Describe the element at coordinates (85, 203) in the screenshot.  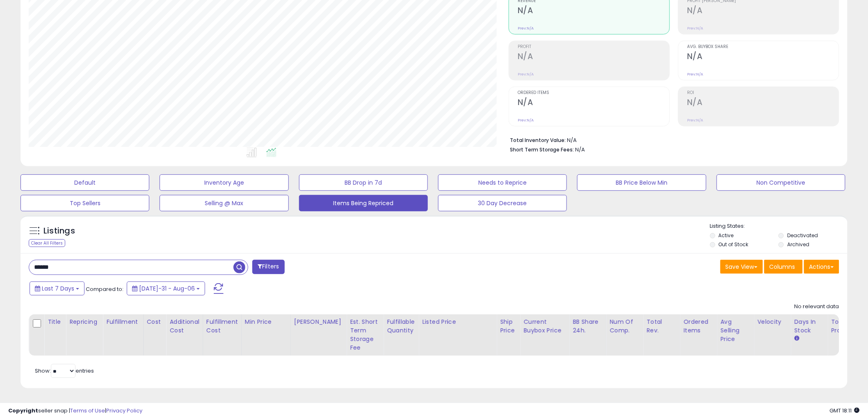
I see `button: Top Sellers` at that location.